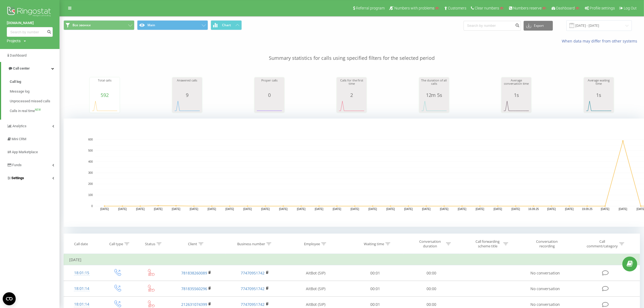 This screenshot has width=644, height=308. Describe the element at coordinates (430, 244) in the screenshot. I see `div: Conversation duration` at that location.